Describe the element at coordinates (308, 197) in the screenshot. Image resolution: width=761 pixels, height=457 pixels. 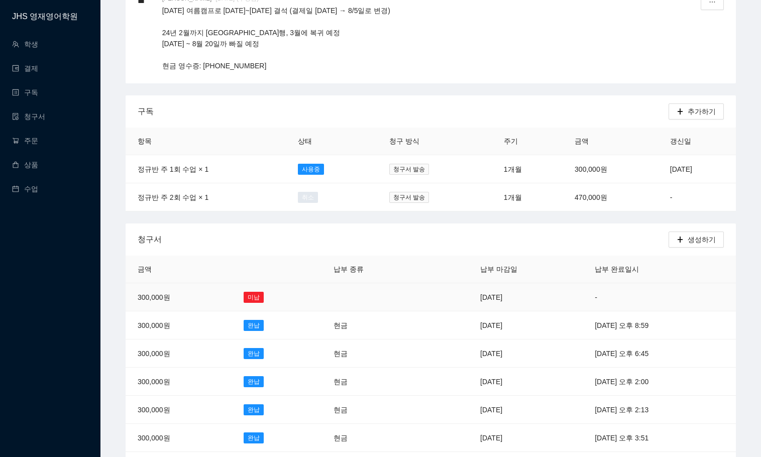
I see `span: 취소` at that location.